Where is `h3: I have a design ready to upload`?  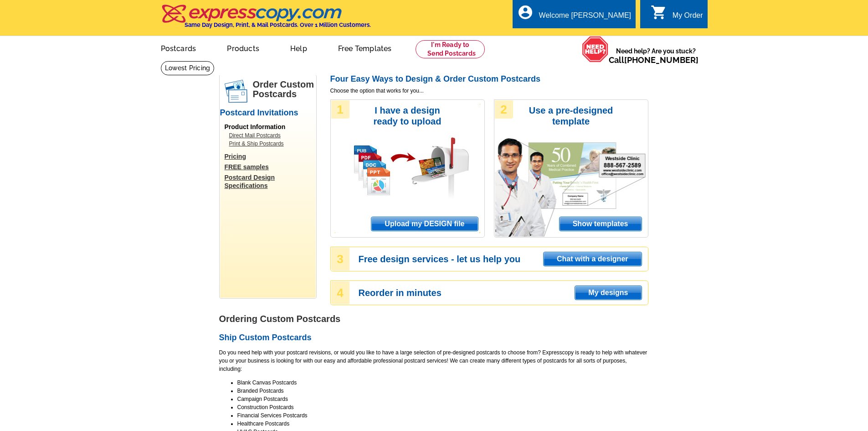
h3: I have a design ready to upload is located at coordinates (407, 116).